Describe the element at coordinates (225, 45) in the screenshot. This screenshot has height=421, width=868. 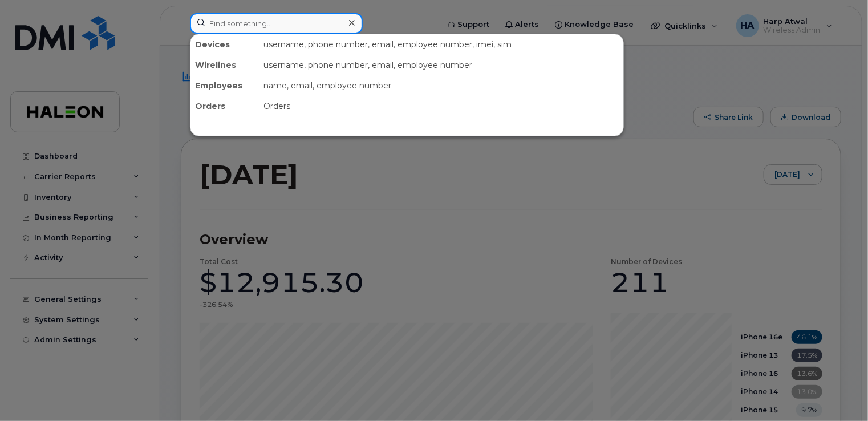
I see `div: Devices` at that location.